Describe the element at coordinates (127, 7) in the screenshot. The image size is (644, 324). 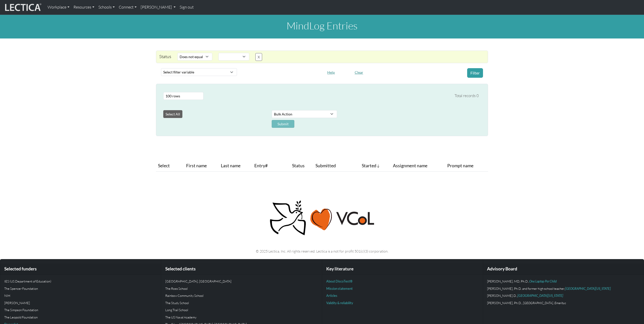
I see `a: Connect` at that location.